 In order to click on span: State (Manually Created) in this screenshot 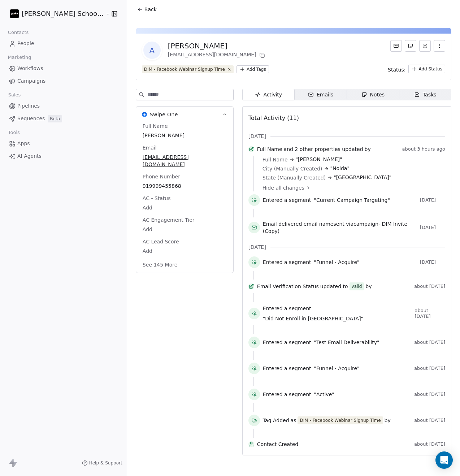, I will do `click(294, 178)`.